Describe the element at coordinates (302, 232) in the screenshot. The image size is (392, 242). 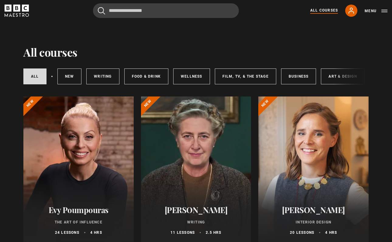
I see `p: 20 lessons` at that location.